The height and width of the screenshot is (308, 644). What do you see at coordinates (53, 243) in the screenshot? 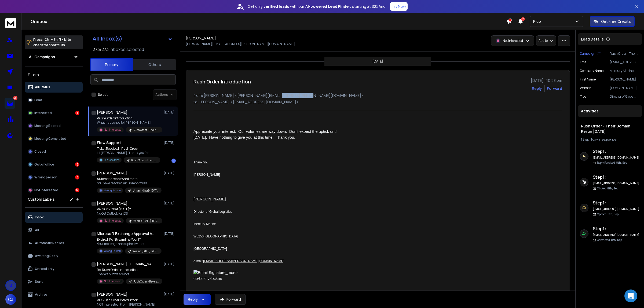
I see `button: Automatic Replies` at bounding box center [53, 243].